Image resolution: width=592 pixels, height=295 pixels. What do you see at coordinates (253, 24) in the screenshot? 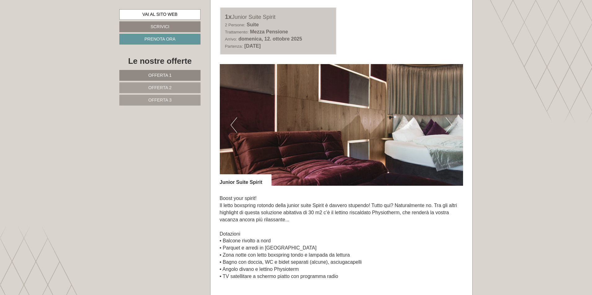
I see `b: Suite` at bounding box center [253, 24].